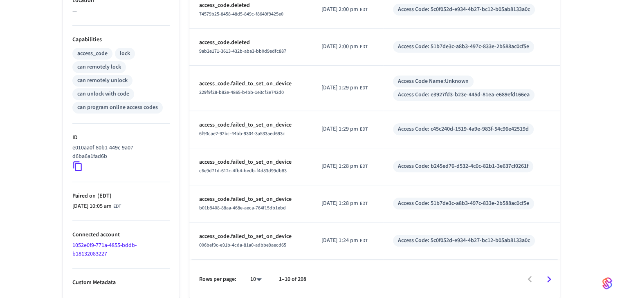 The height and width of the screenshot is (298, 622). Describe the element at coordinates (104, 250) in the screenshot. I see `a: 1052e0f9-771a-4855-bddb-b18132083227` at that location.